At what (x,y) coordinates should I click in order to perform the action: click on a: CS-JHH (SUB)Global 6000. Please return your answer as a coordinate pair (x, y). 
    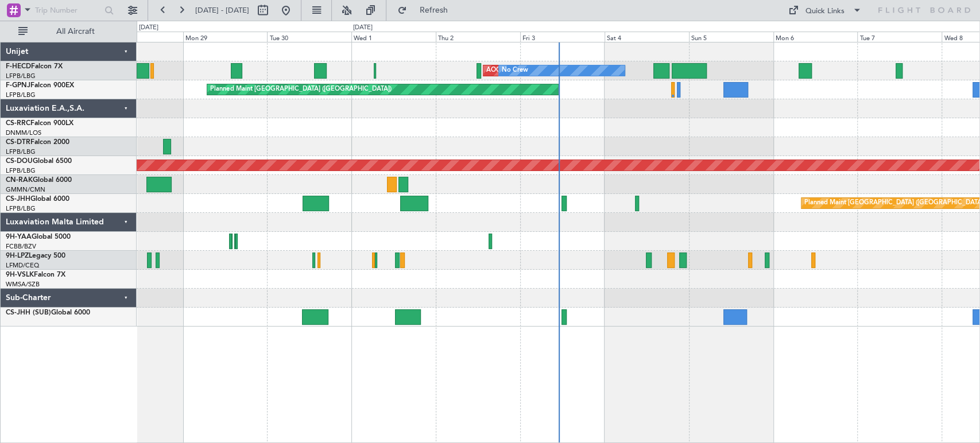
    Looking at the image, I should click on (48, 312).